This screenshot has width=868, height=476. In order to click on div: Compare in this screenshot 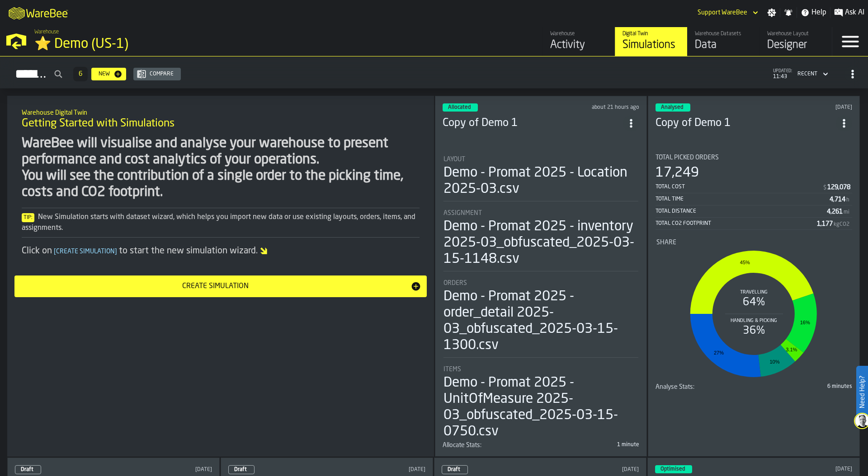, I will do `click(161, 74)`.